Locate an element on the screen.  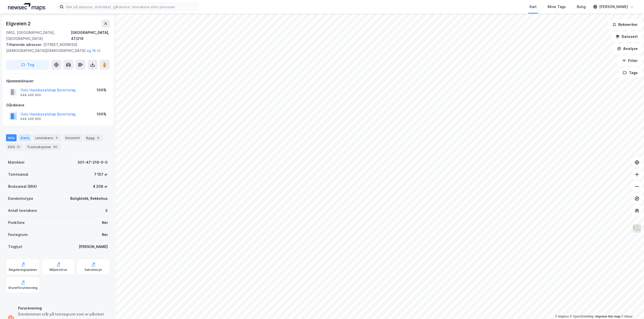
div: Boligblokk, Rekkehus is located at coordinates (89, 199).